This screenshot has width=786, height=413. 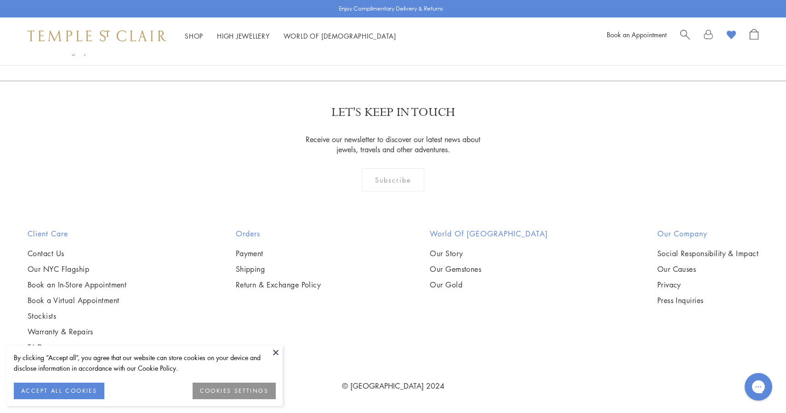 I want to click on button: Gorgias live chat, so click(x=18, y=17).